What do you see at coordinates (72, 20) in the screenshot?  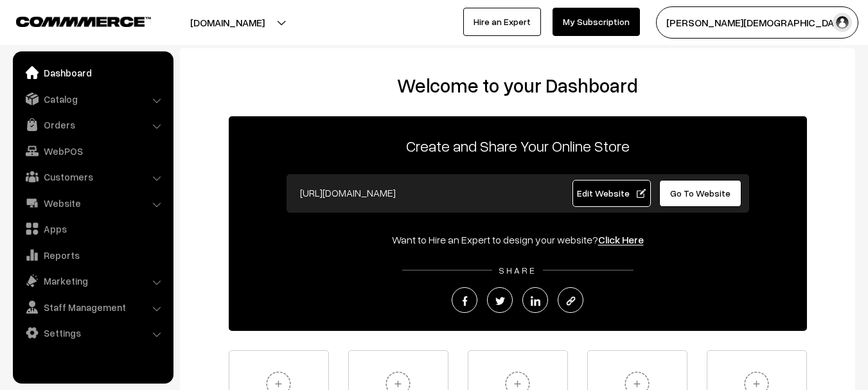 I see `a: COMMMERCE` at bounding box center [72, 20].